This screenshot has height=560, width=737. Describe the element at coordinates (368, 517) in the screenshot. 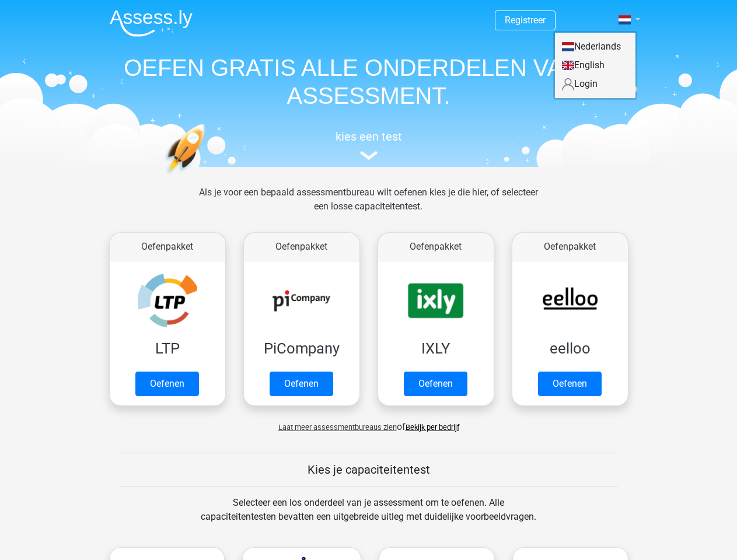

I see `div: Selecteer een los onderdeel van je assessment om te oefenen. Alle capaciteitentesten bevatten een...` at that location.